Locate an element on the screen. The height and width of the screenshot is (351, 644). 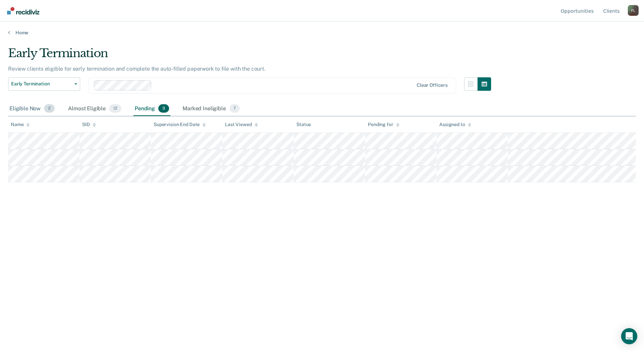
div: Supervision End Date is located at coordinates (180, 124).